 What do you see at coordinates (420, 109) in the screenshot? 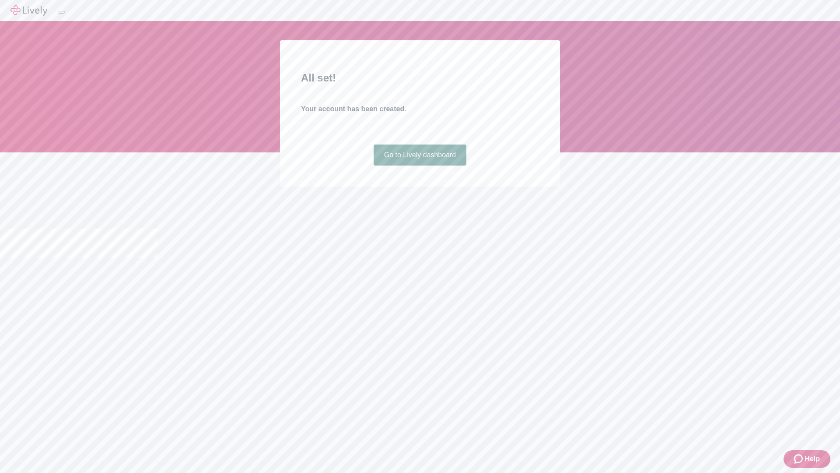
I see `h4: Your account has been created.` at bounding box center [420, 109].